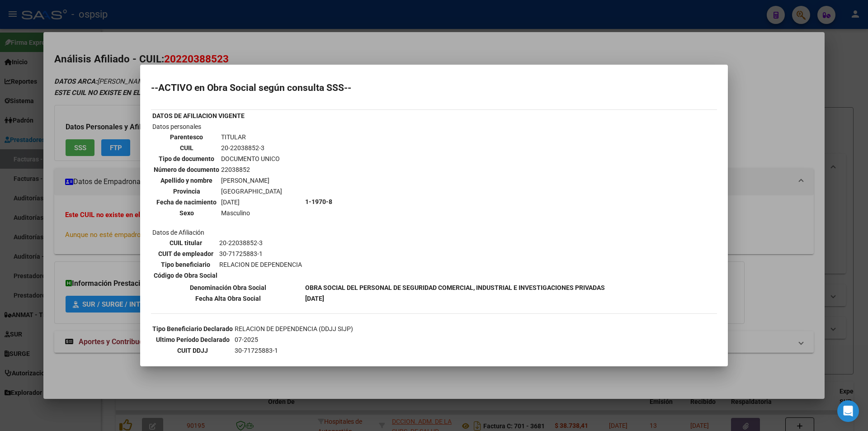 This screenshot has width=868, height=431. What do you see at coordinates (185, 275) in the screenshot?
I see `th: Código de Obra Social` at bounding box center [185, 275].